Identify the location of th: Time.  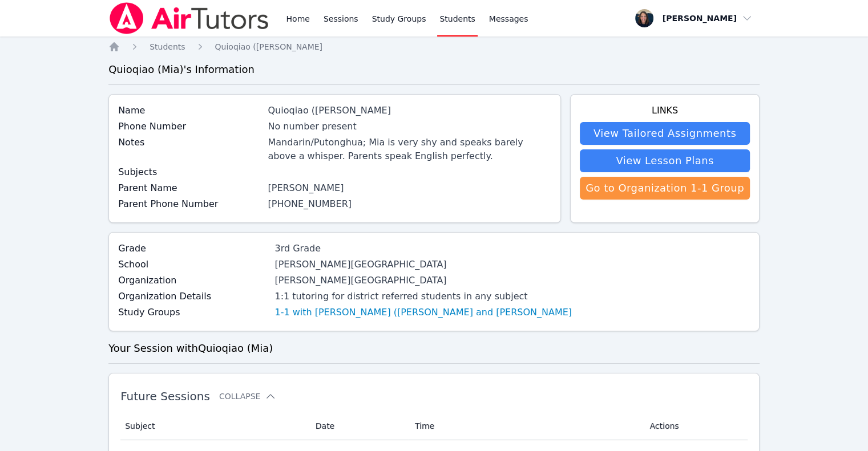
(526, 426).